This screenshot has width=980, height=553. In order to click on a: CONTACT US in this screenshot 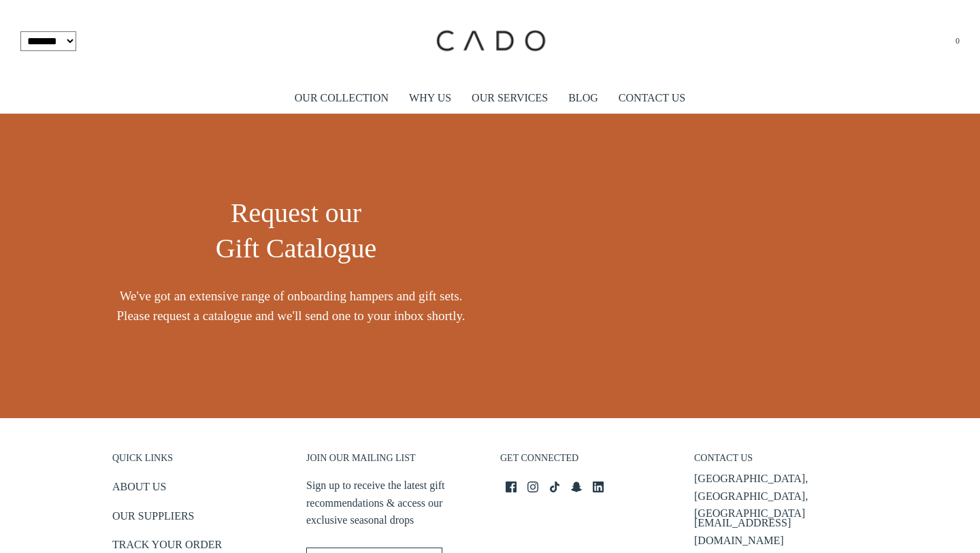, I will do `click(652, 98)`.